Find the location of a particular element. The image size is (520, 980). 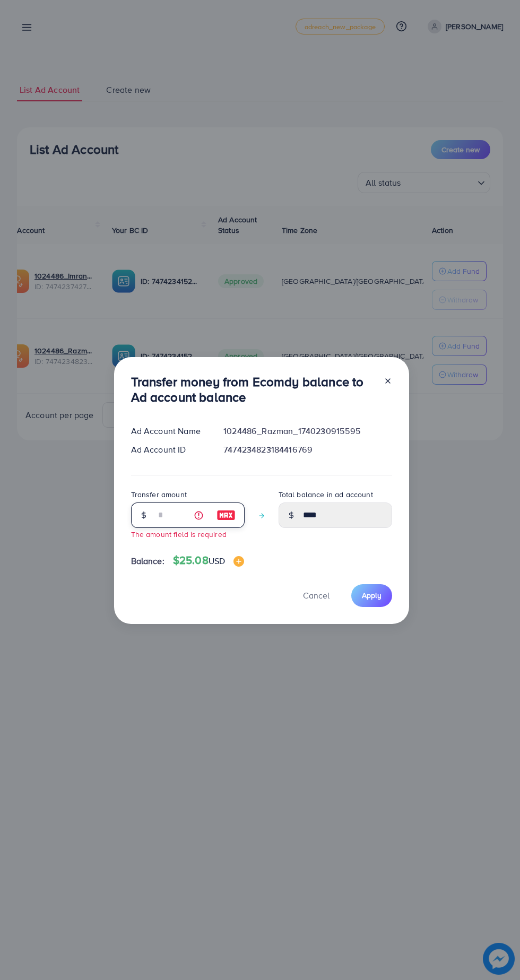

div: Ad Account Name is located at coordinates (169, 430).